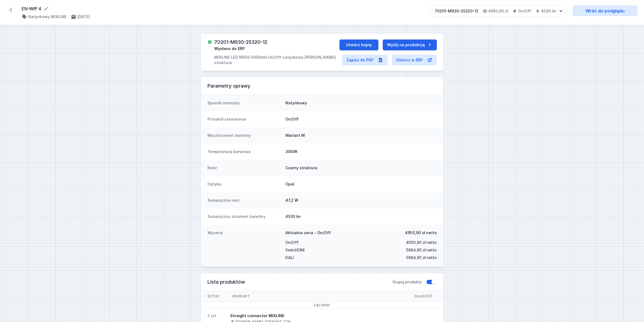 The width and height of the screenshot is (644, 322). Describe the element at coordinates (414, 60) in the screenshot. I see `a: Otwórz w ERP` at that location.